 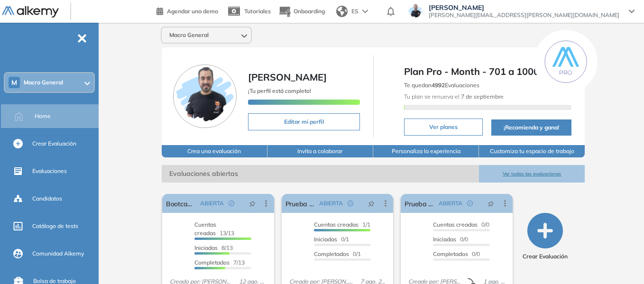 I want to click on img: arrow, so click(x=365, y=11).